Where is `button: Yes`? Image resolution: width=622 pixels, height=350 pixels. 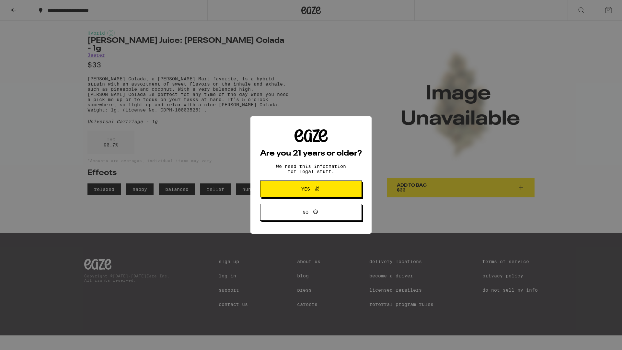
button: Yes is located at coordinates (311, 189).